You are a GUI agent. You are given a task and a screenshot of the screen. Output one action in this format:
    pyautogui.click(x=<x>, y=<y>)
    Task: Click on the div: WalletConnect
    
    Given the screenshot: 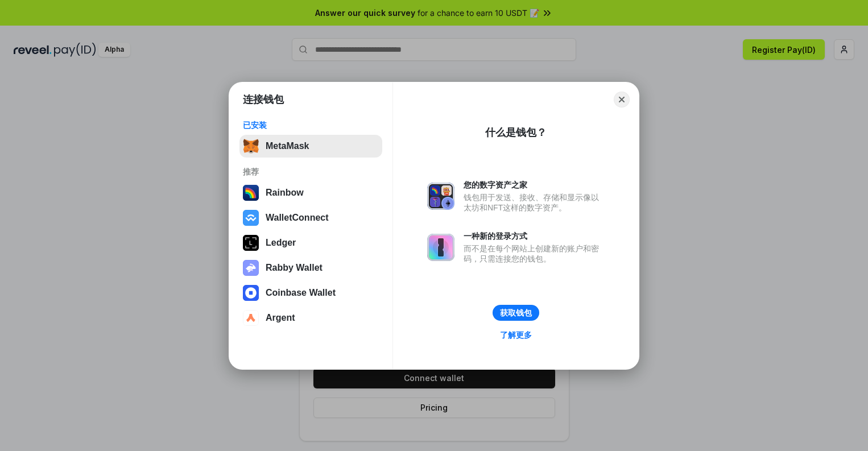 What is the action you would take?
    pyautogui.click(x=297, y=218)
    